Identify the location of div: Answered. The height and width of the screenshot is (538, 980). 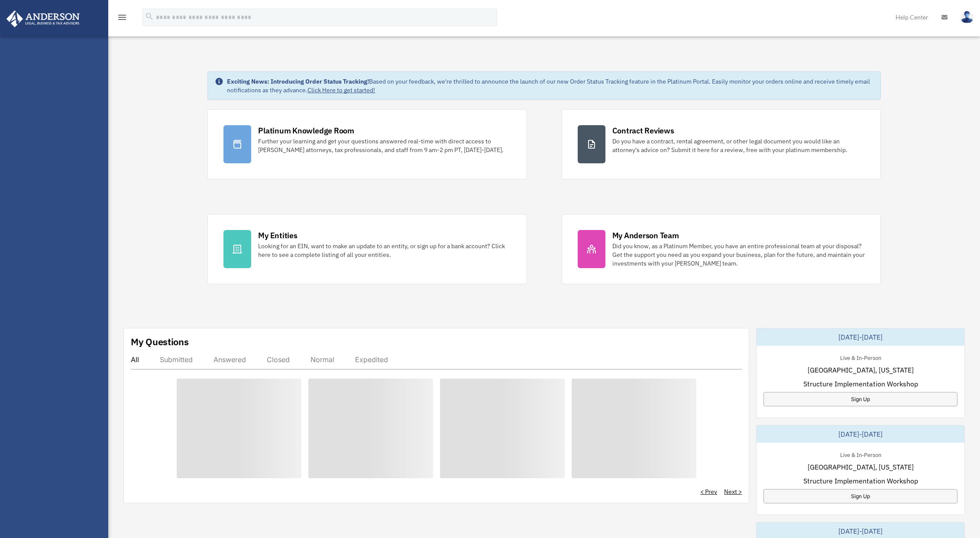
(230, 359).